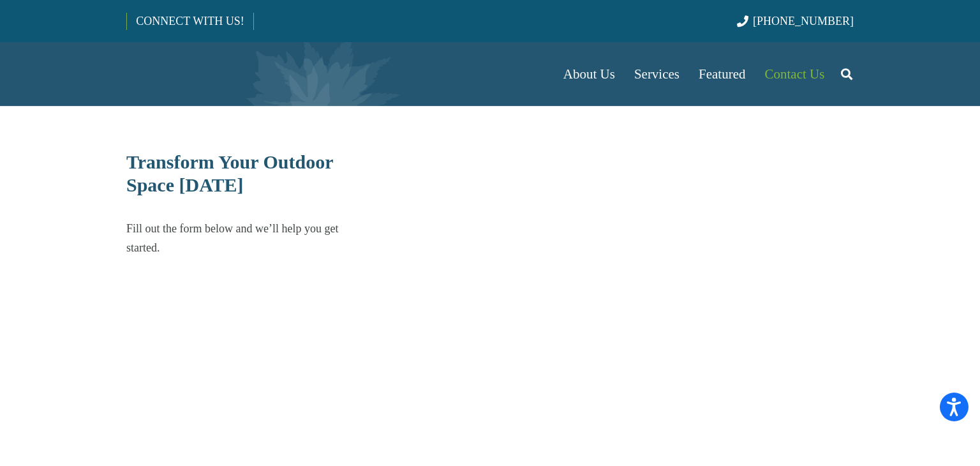 Image resolution: width=980 pixels, height=466 pixels. Describe the element at coordinates (795, 74) in the screenshot. I see `span: Contact Us` at that location.